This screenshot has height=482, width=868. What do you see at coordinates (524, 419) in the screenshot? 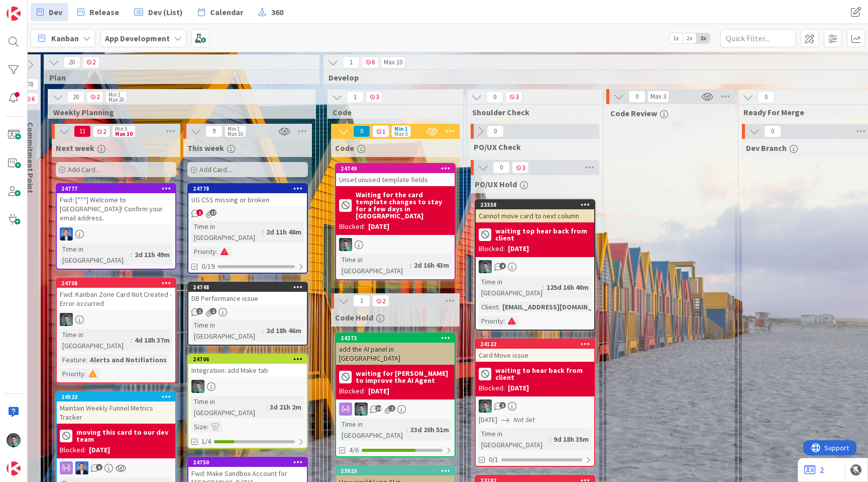
I see `i: Not Set` at bounding box center [524, 419].